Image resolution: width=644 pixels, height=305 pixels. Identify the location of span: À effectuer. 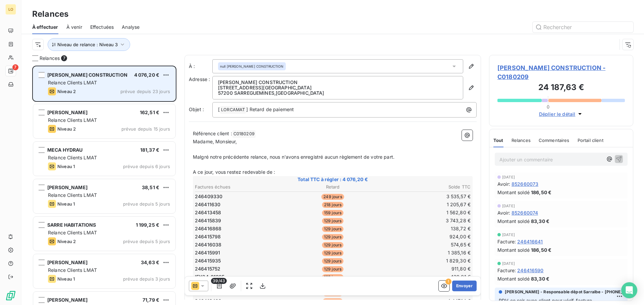
(45, 27).